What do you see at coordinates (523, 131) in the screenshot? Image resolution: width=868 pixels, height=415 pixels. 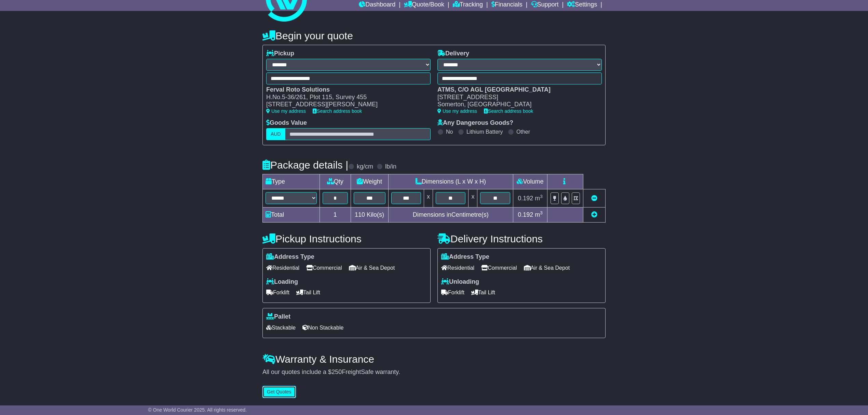 I see `label: Other` at bounding box center [523, 131].